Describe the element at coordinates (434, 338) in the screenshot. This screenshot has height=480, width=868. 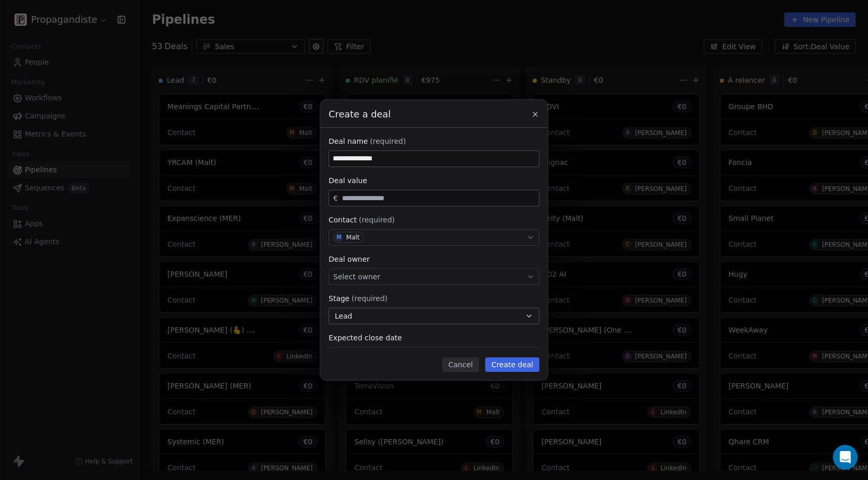
I see `div: Expected close date` at that location.